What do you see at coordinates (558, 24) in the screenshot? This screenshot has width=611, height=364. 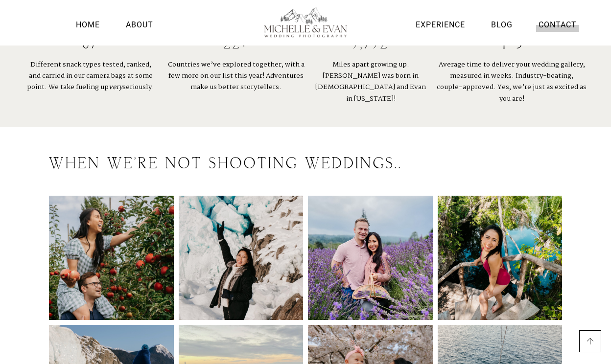 I see `a: Contact` at bounding box center [558, 24].